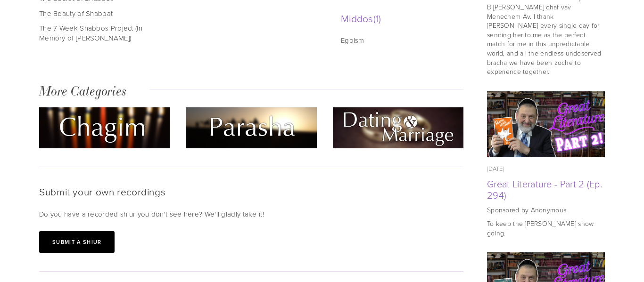 This screenshot has height=282, width=644. Describe the element at coordinates (99, 13) in the screenshot. I see `a: The Beauty of Shabbat` at that location.